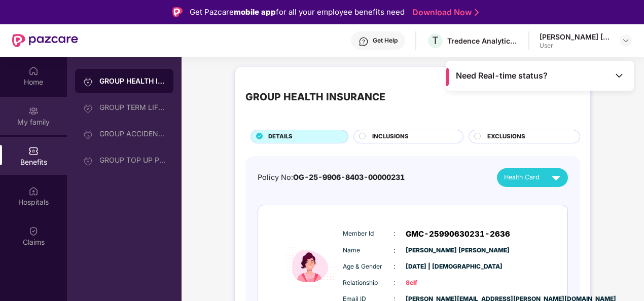 Image resolution: width=644 pixels, height=301 pixels. Describe the element at coordinates (331, 177) in the screenshot. I see `div: Policy No:` at that location.